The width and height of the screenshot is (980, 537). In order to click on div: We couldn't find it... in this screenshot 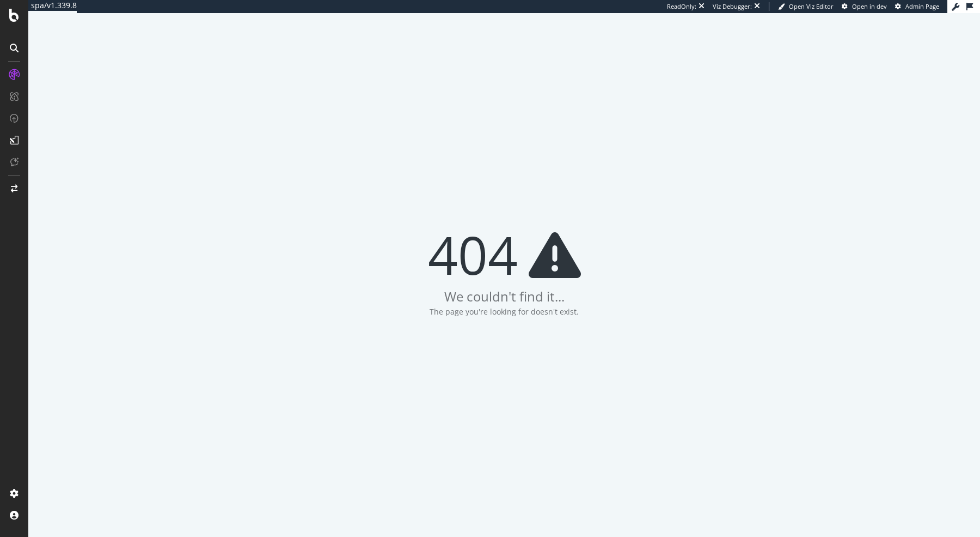, I will do `click(504, 297)`.